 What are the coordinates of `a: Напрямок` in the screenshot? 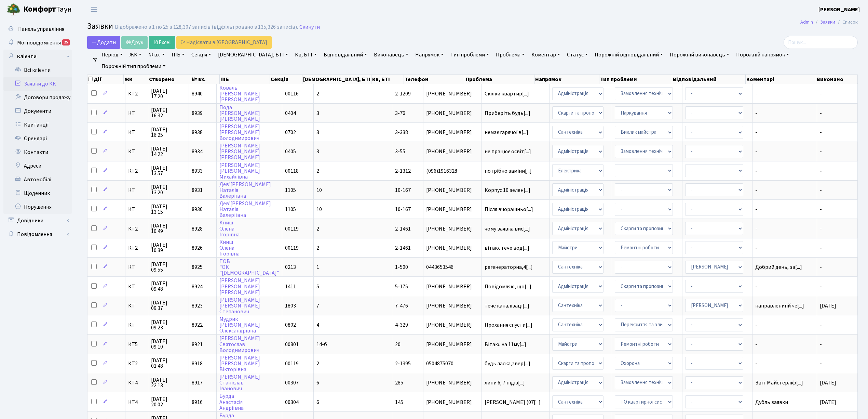 It's located at (429, 55).